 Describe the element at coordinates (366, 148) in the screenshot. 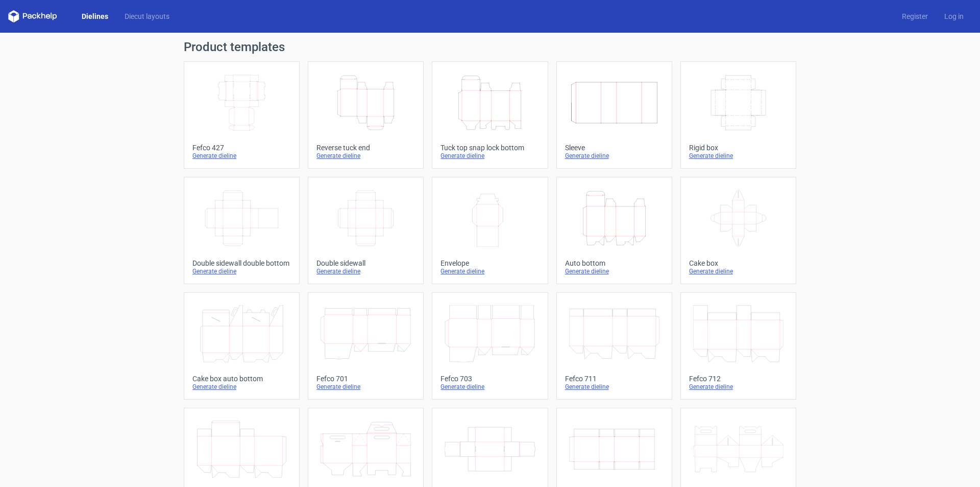

I see `div: Reverse tuck end` at that location.